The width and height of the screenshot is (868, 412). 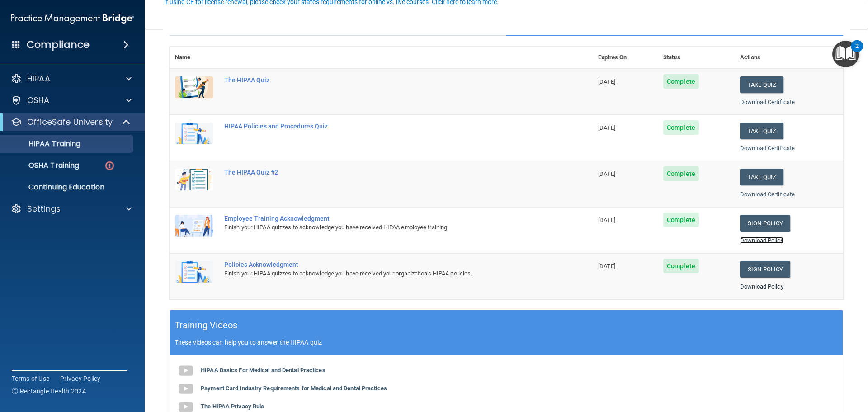 I want to click on a: Settings, so click(x=71, y=209).